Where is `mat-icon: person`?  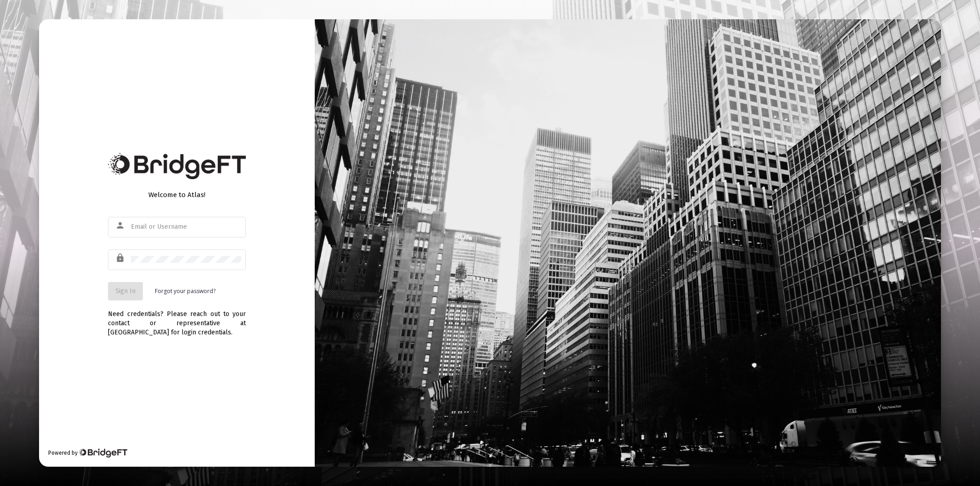 mat-icon: person is located at coordinates (121, 226).